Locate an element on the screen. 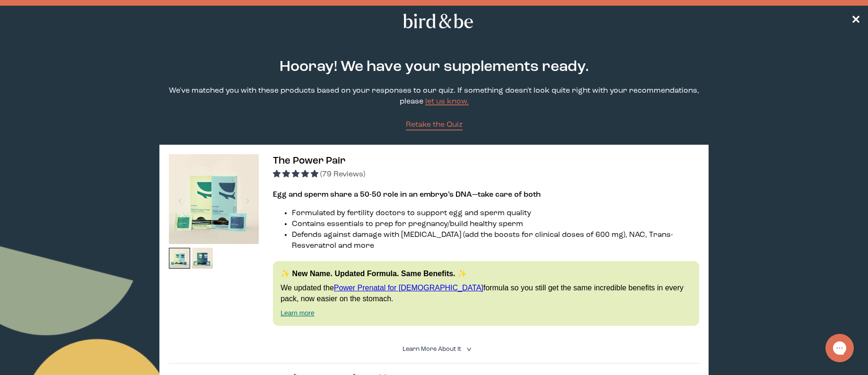  li: Formulated by fertility doctors to support egg and sperm quality is located at coordinates (495, 213).